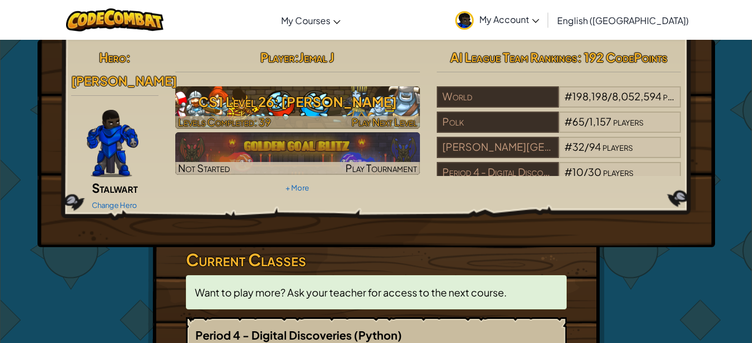 The image size is (752, 343). What do you see at coordinates (113, 143) in the screenshot?
I see `img: Gordon-selection-pose.png` at bounding box center [113, 143].